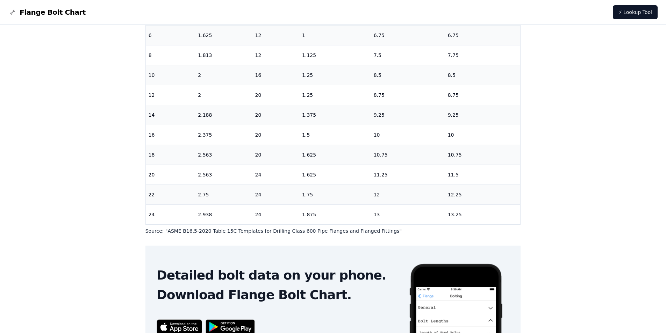 The height and width of the screenshot is (333, 666). What do you see at coordinates (335, 115) in the screenshot?
I see `td: 1.375` at bounding box center [335, 115].